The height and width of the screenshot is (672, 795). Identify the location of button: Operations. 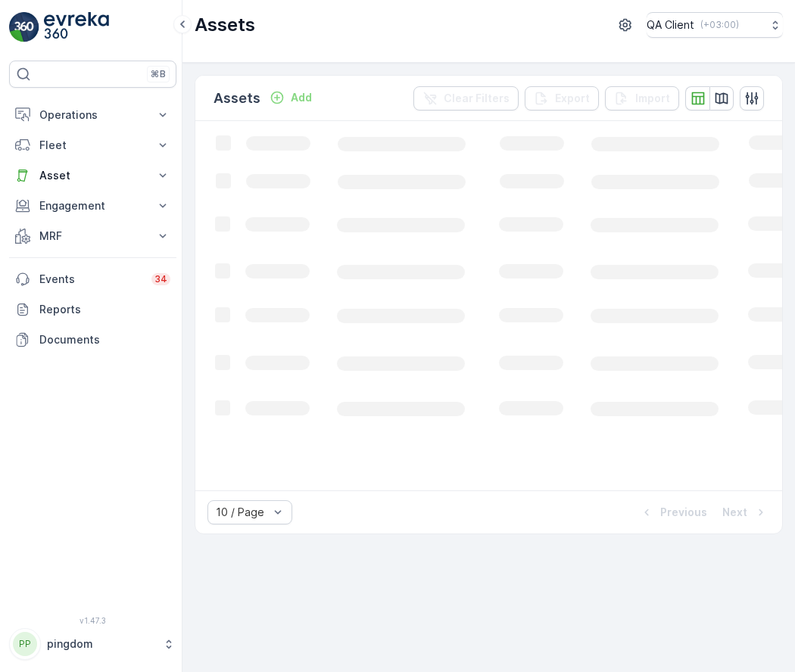
(92, 115).